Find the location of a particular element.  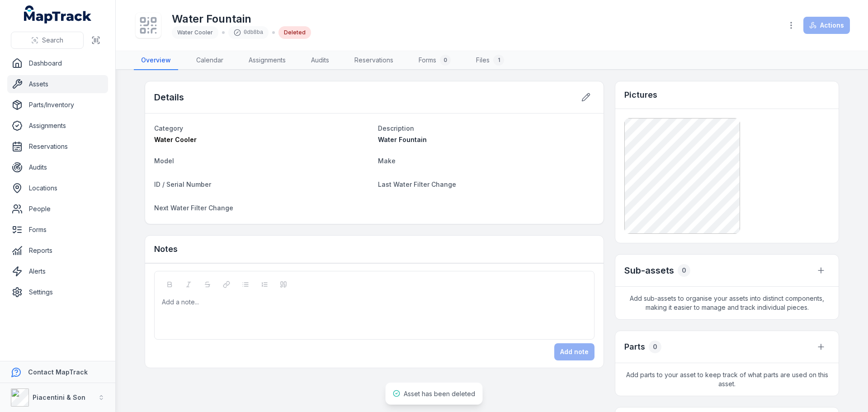

a: Calendar is located at coordinates (210, 60).